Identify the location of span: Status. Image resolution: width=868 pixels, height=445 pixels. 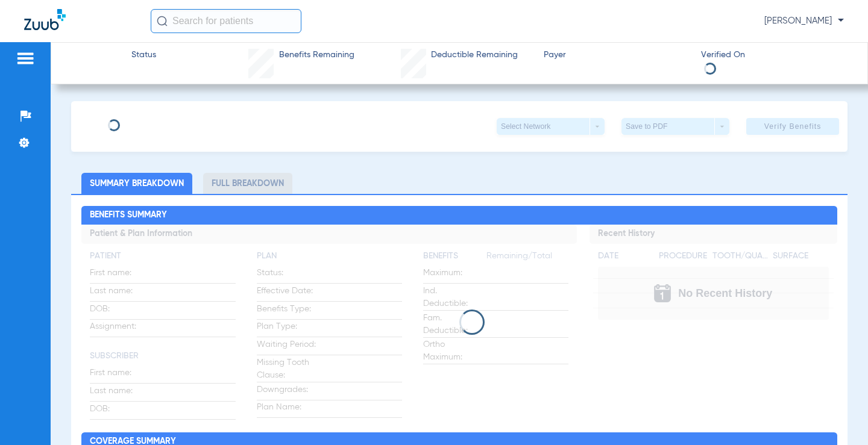
(143, 55).